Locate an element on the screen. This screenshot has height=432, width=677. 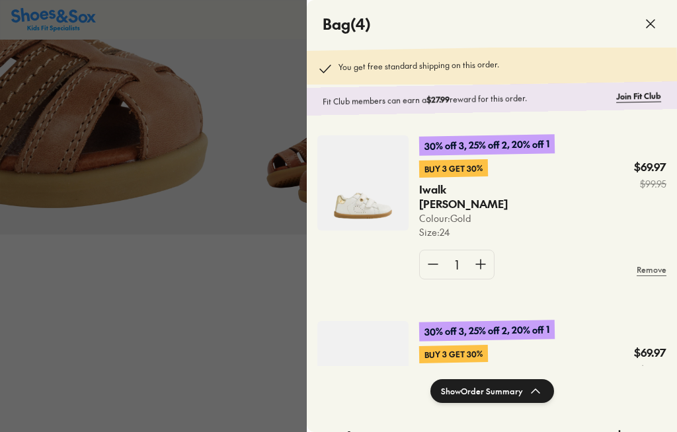
div: 1 is located at coordinates (457, 264).